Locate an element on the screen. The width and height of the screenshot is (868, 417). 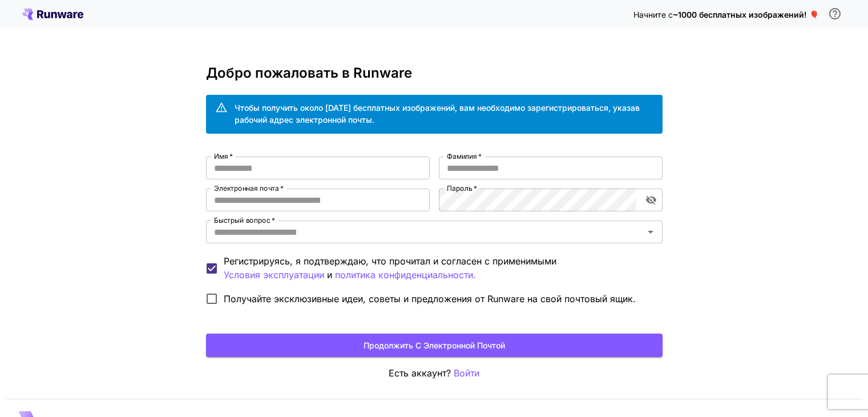
font: Добро пожаловать в Runware is located at coordinates (309, 72).